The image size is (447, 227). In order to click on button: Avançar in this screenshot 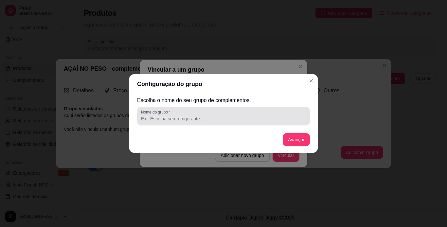, I will do `click(296, 140)`.